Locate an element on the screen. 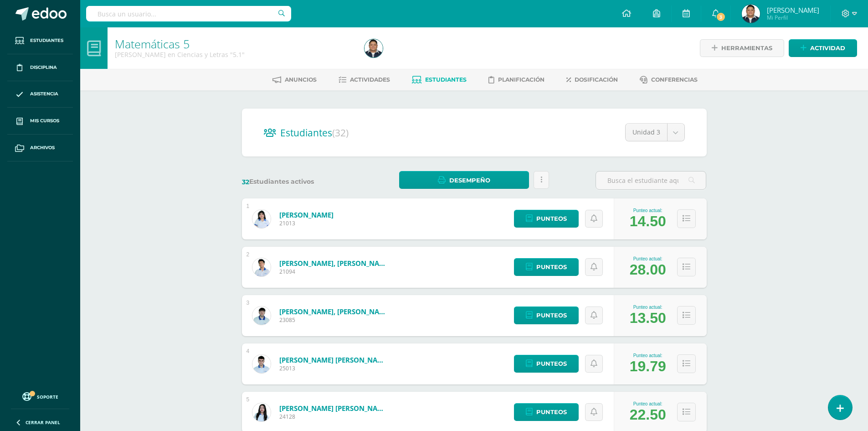  div: 2 is located at coordinates (248, 254).